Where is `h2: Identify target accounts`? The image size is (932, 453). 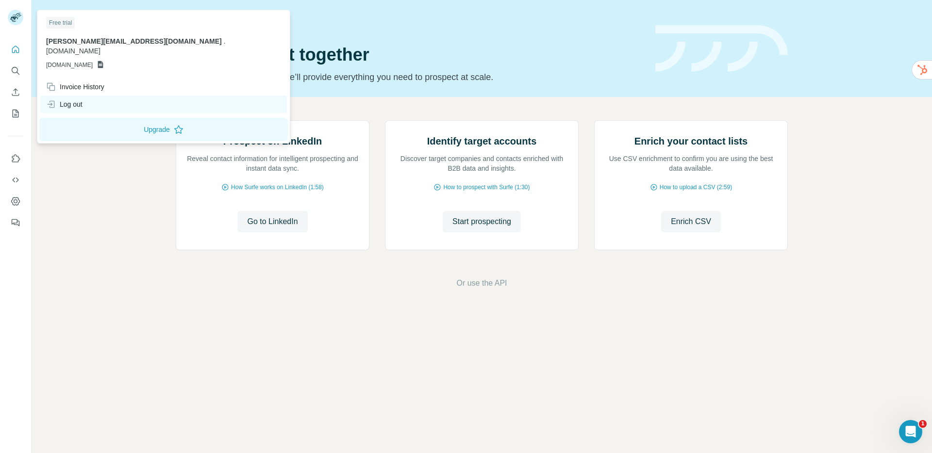 h2: Identify target accounts is located at coordinates (482, 141).